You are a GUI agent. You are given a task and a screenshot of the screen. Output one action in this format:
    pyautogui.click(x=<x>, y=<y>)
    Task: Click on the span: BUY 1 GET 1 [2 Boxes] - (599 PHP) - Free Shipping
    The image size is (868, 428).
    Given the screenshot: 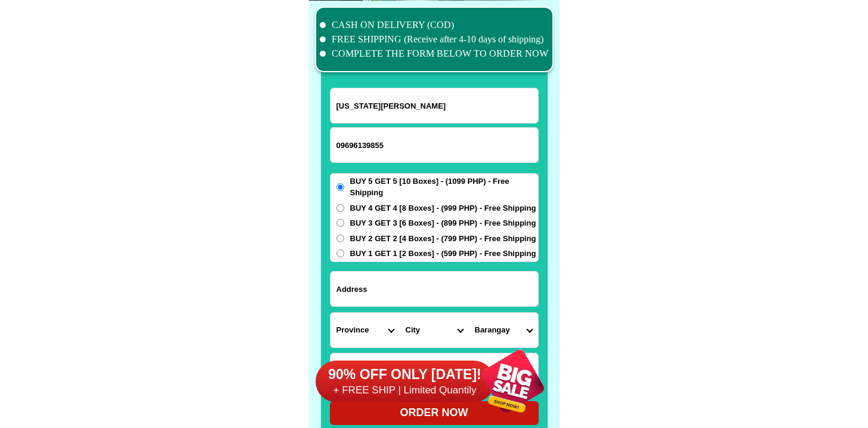 What is the action you would take?
    pyautogui.click(x=443, y=253)
    